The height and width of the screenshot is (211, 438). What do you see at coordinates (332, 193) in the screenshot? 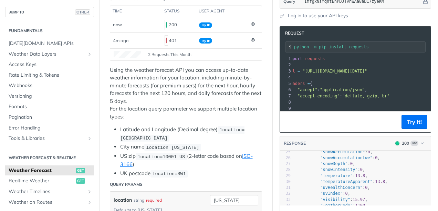
I see `span: "uvIndex"` at bounding box center [332, 193].